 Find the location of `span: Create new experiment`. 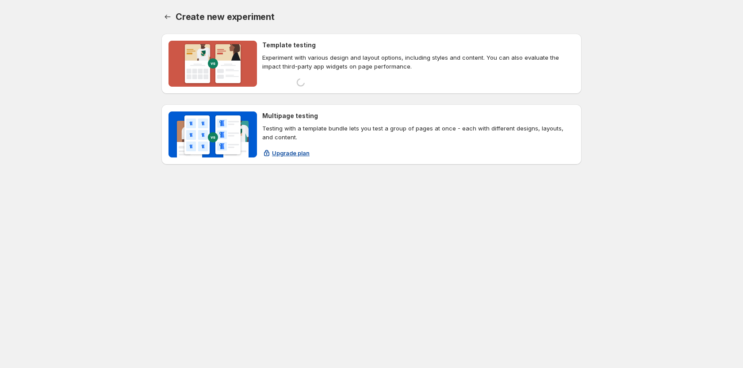

span: Create new experiment is located at coordinates (225, 17).